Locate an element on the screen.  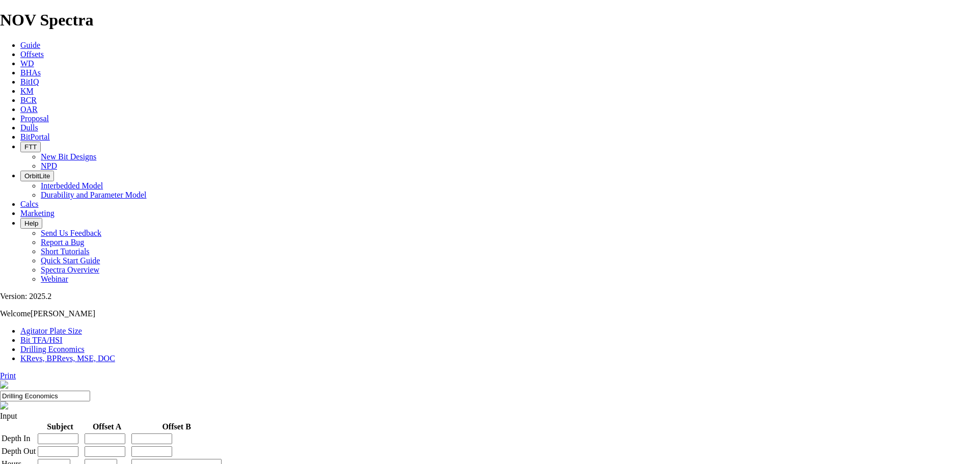
a: NPD is located at coordinates (49, 166).